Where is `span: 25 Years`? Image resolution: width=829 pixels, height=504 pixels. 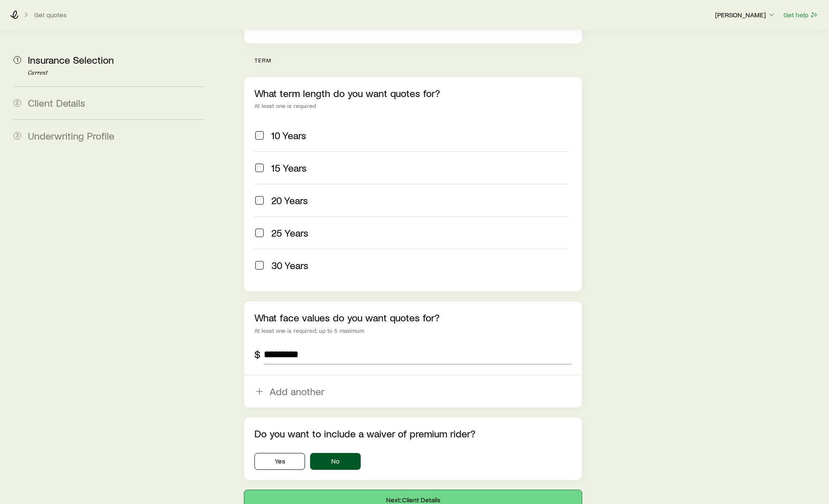
span: 25 Years is located at coordinates (290, 233).